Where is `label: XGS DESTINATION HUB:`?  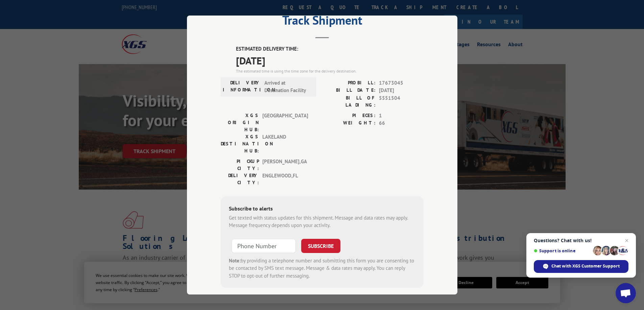
label: XGS DESTINATION HUB: is located at coordinates (240, 144).